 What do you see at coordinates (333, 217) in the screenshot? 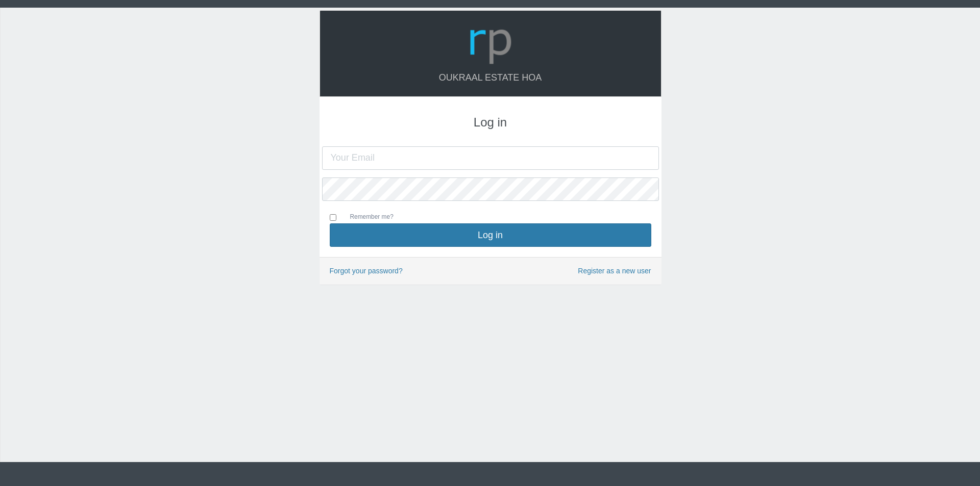
I see `input: Remember me?` at bounding box center [333, 217].